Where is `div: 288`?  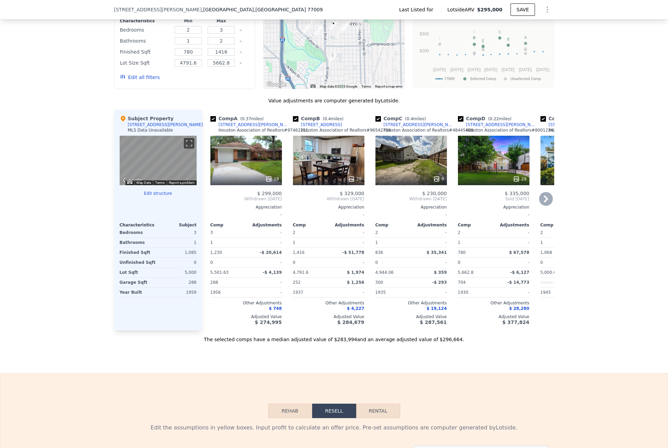 div: 288 is located at coordinates (178, 282).